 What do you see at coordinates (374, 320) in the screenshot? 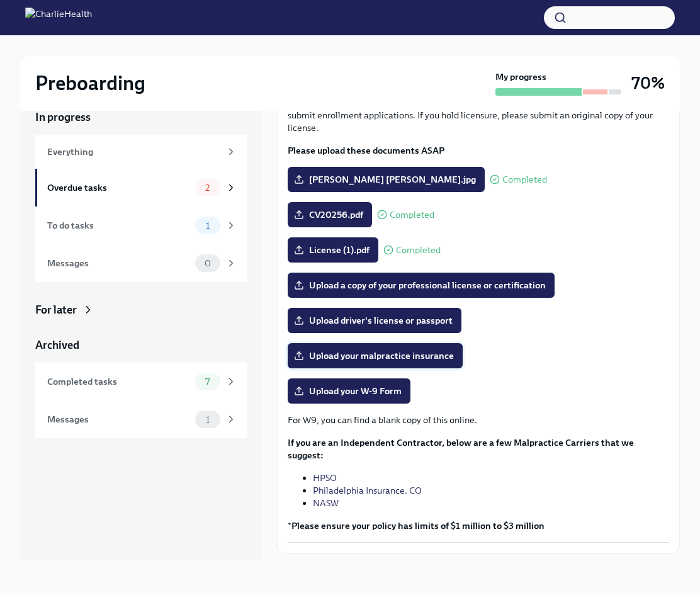
I see `span: Upload driver's license or passport` at bounding box center [374, 320].